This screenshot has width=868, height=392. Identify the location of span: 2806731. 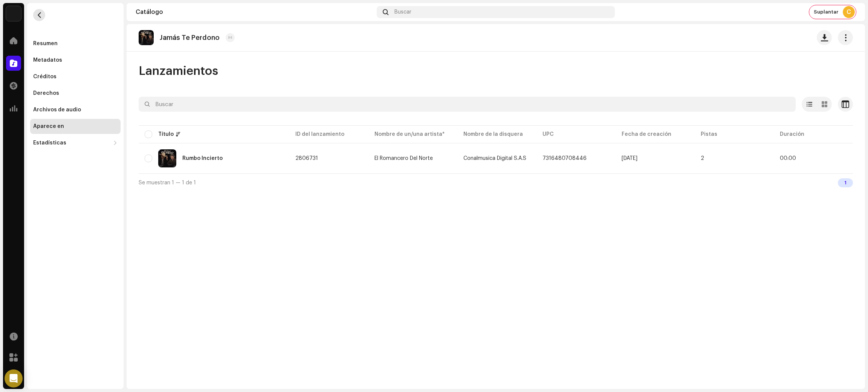
(307, 158).